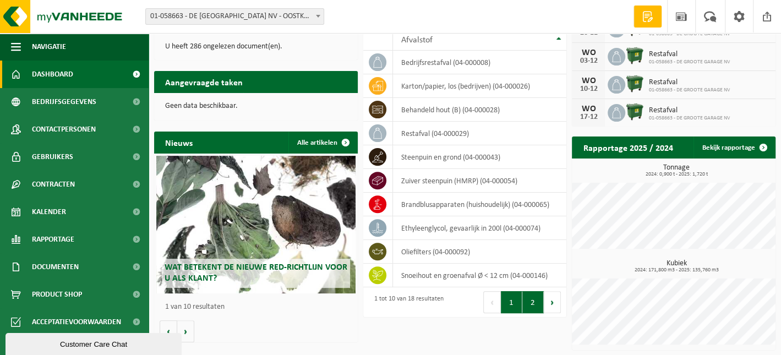  I want to click on h3: Tonnage, so click(677, 171).